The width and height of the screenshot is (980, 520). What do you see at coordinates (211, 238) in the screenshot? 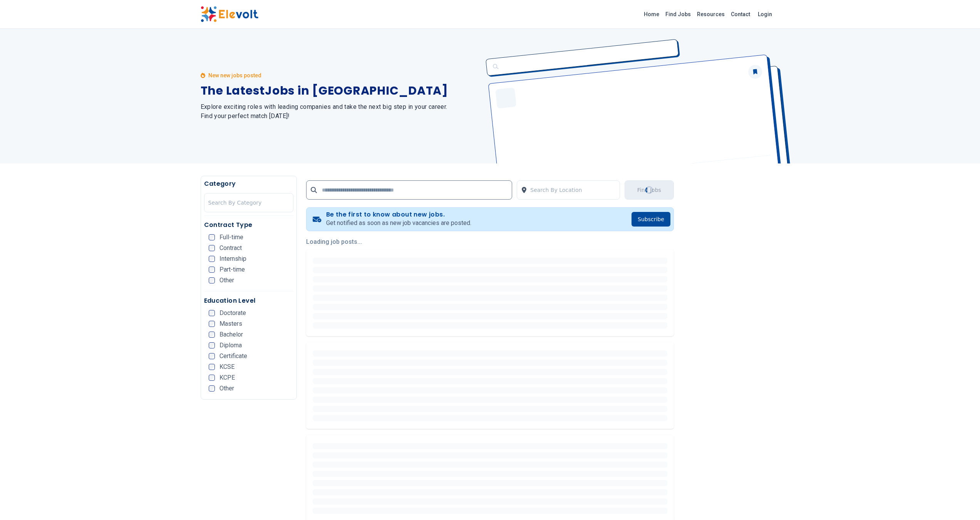
I see `input: Full-time` at bounding box center [211, 238].